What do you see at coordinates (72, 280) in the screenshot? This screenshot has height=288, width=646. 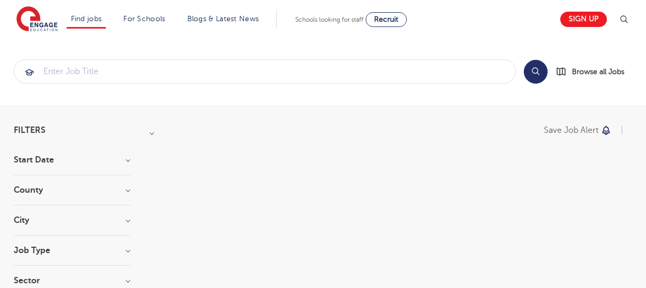 I see `h3: Sector` at bounding box center [72, 280].